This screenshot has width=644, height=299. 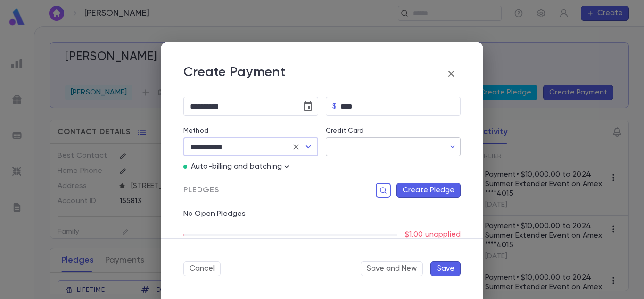 I want to click on label: Credit Card, so click(x=344, y=130).